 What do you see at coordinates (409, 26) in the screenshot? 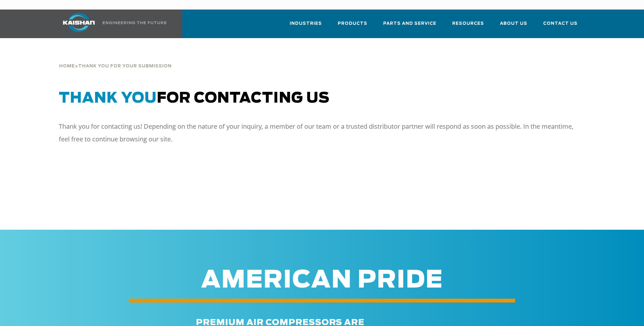
I see `a: Parts and Service` at bounding box center [409, 26].